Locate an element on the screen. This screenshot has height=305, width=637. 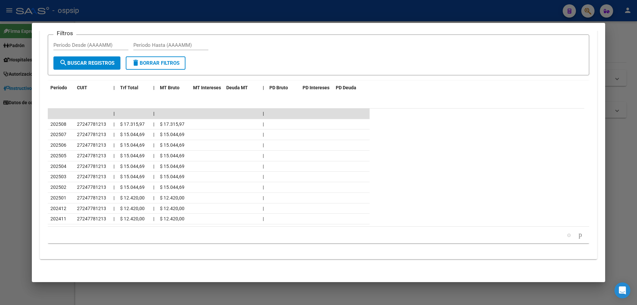
mat-icon: search is located at coordinates (63, 63).